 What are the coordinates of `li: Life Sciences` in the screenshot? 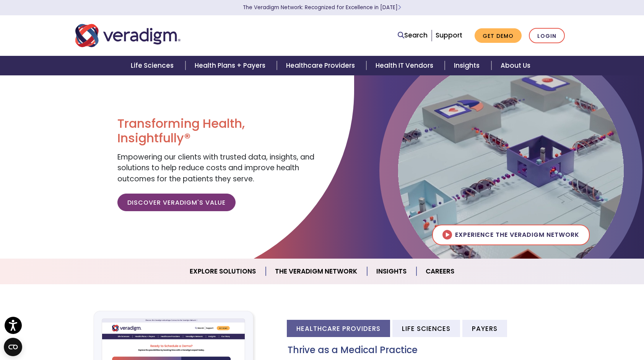 It's located at (426, 328).